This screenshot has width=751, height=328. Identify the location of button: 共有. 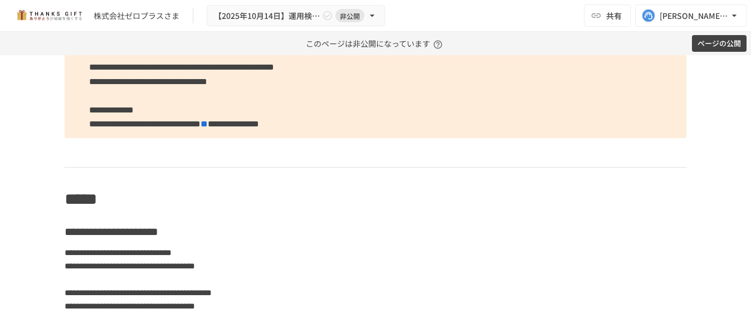
(607, 16).